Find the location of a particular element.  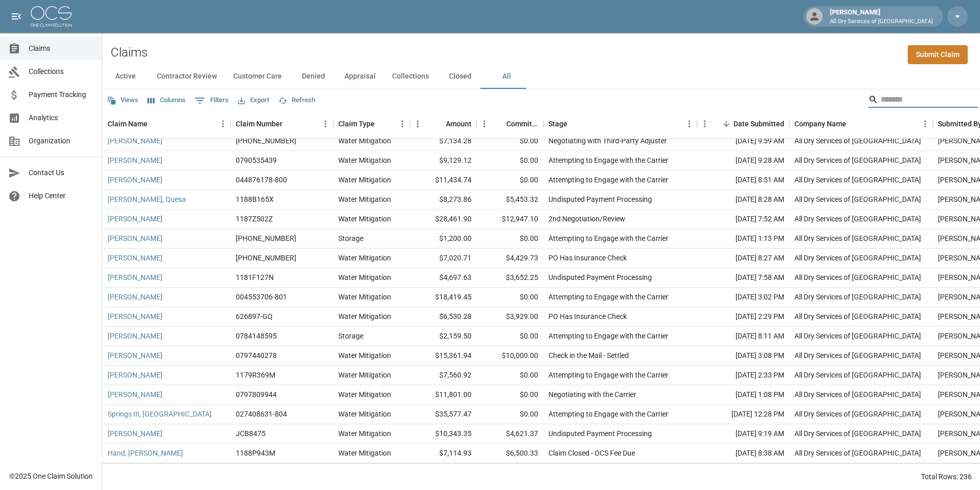

div: $35,577.47 is located at coordinates (443, 414).